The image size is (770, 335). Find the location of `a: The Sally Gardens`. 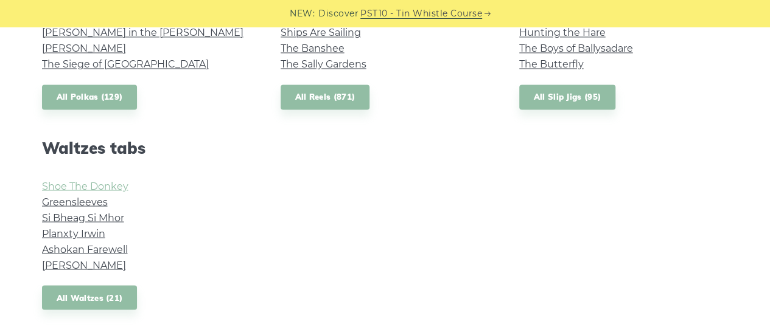

a: The Sally Gardens is located at coordinates (323, 64).